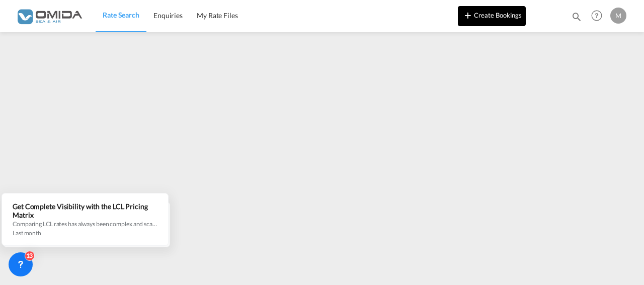 The height and width of the screenshot is (285, 644). Describe the element at coordinates (618, 15) in the screenshot. I see `div: M` at that location.